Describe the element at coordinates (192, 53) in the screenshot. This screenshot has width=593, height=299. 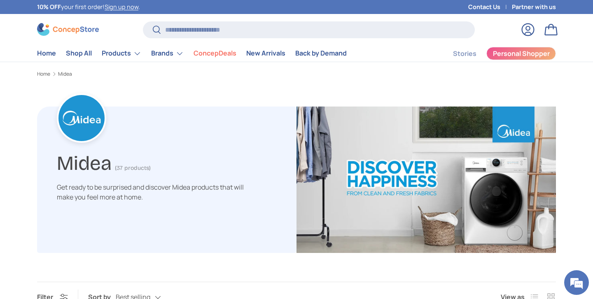
I see `nav: Primary` at that location.